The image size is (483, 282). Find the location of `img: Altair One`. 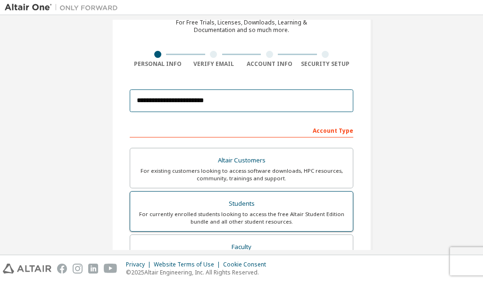

img: Altair One is located at coordinates (64, 8).